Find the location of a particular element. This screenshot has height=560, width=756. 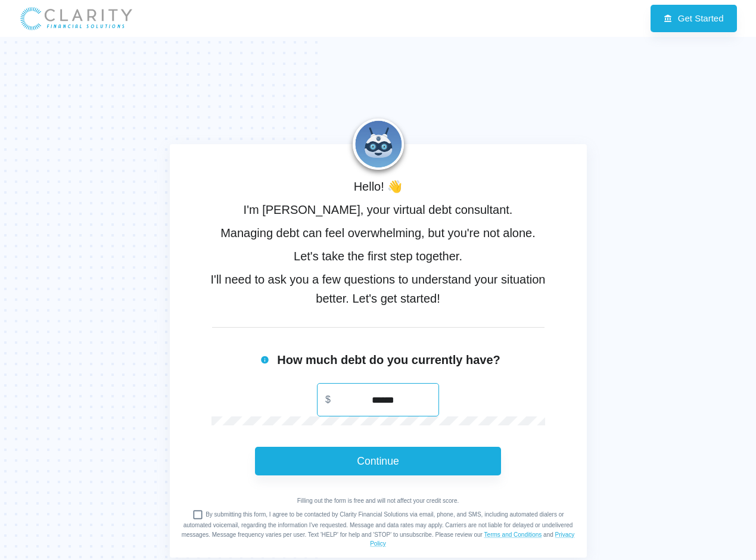

h6: Managing debt can feel overwhelming, but you're not alone. is located at coordinates (378, 233).